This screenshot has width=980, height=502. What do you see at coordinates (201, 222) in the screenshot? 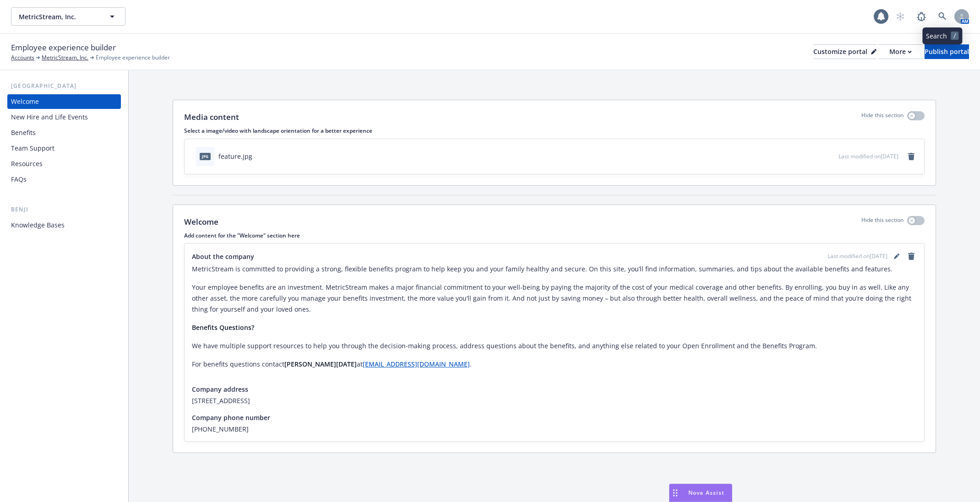
I see `p: Welcome` at bounding box center [201, 222].